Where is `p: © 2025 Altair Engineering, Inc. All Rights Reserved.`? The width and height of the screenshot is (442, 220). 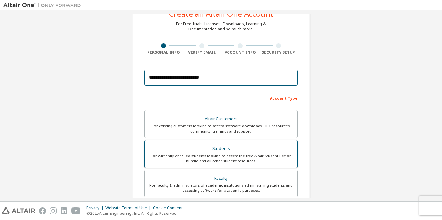
p: © 2025 Altair Engineering, Inc. All Rights Reserved. is located at coordinates (136, 213).